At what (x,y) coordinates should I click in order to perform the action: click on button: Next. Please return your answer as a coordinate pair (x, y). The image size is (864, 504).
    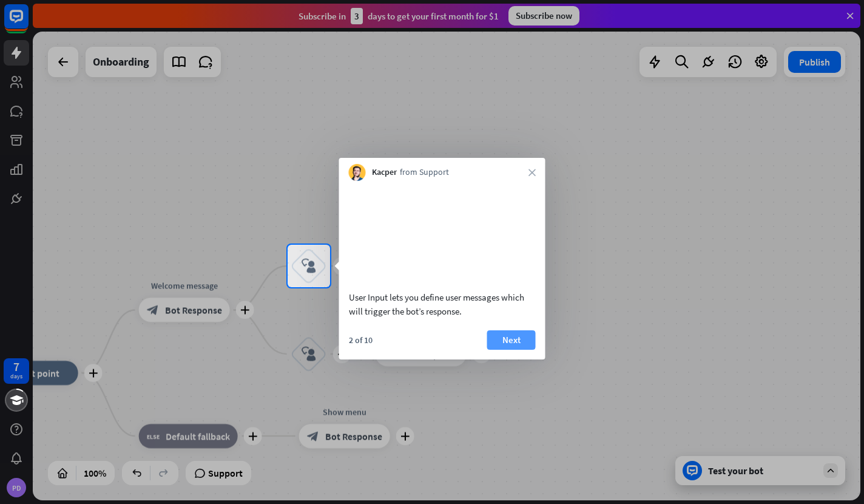
    Looking at the image, I should click on (512, 340).